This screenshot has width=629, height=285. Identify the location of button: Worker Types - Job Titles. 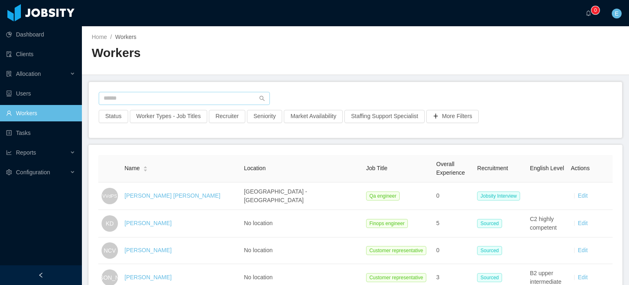
(168, 116).